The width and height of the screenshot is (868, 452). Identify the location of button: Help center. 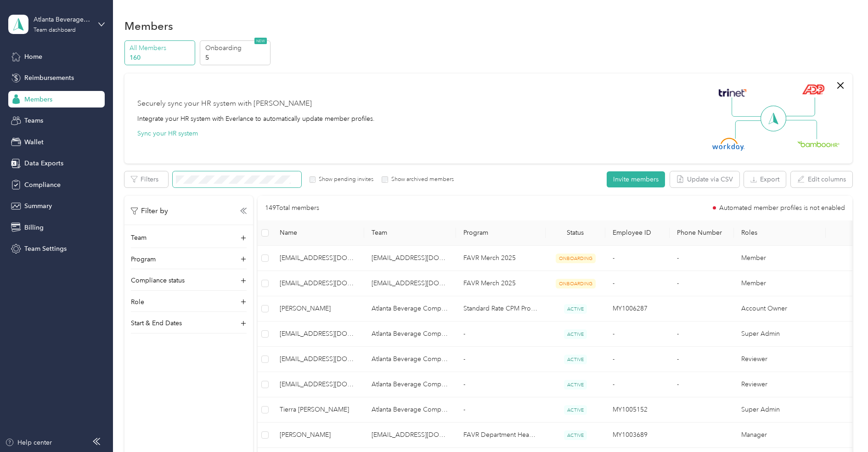
(29, 442).